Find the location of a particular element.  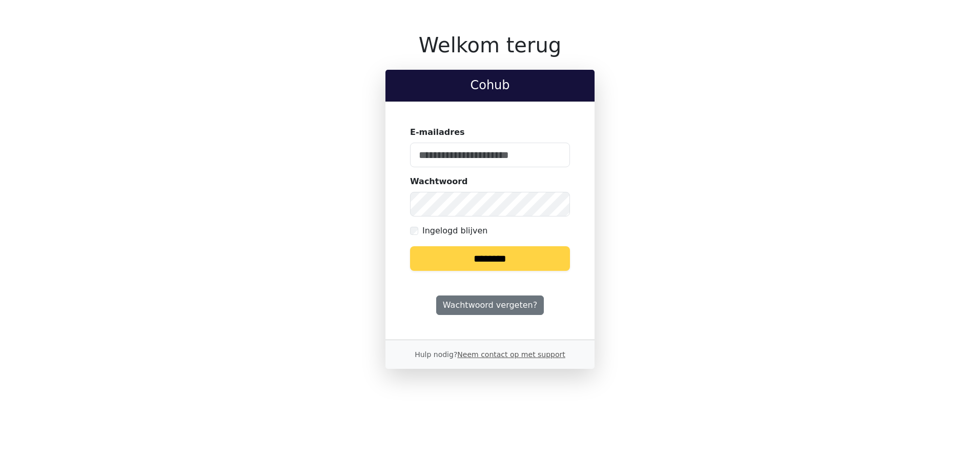

keeper-lock: Open Keeper Popup is located at coordinates (556, 155).